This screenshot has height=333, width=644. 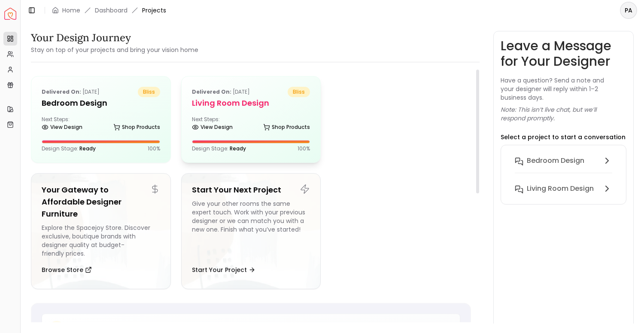 What do you see at coordinates (629, 10) in the screenshot?
I see `button: PA` at bounding box center [629, 10].